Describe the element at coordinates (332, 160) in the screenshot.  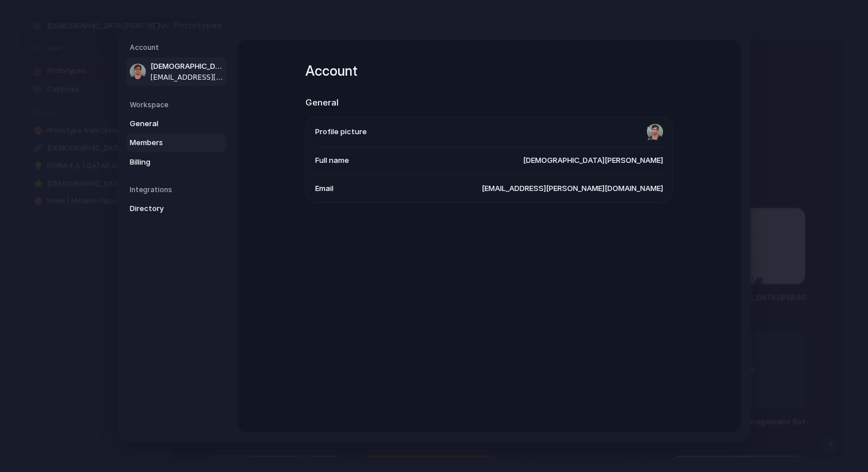
I see `span: Full name` at that location.